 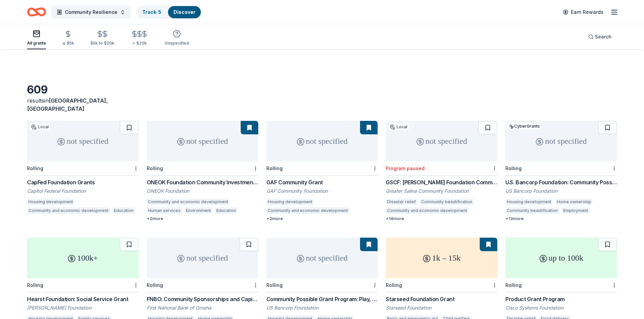 What do you see at coordinates (401, 202) in the screenshot?
I see `div: Disaster relief` at bounding box center [401, 202].